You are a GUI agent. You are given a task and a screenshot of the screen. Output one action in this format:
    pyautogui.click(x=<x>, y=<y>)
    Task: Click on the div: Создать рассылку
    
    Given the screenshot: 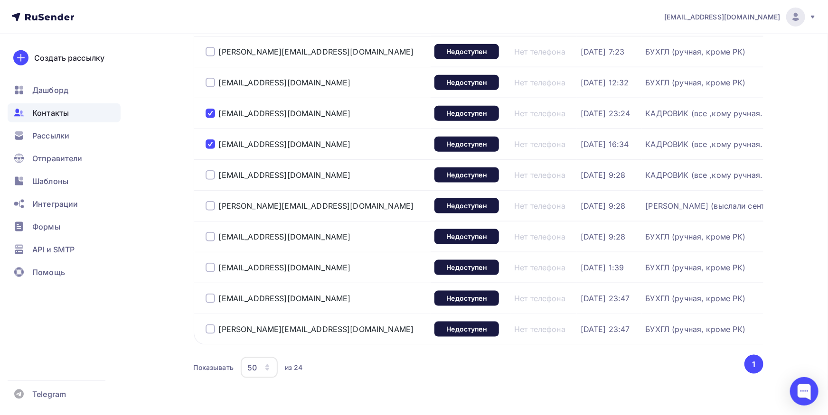 What is the action you would take?
    pyautogui.click(x=69, y=58)
    